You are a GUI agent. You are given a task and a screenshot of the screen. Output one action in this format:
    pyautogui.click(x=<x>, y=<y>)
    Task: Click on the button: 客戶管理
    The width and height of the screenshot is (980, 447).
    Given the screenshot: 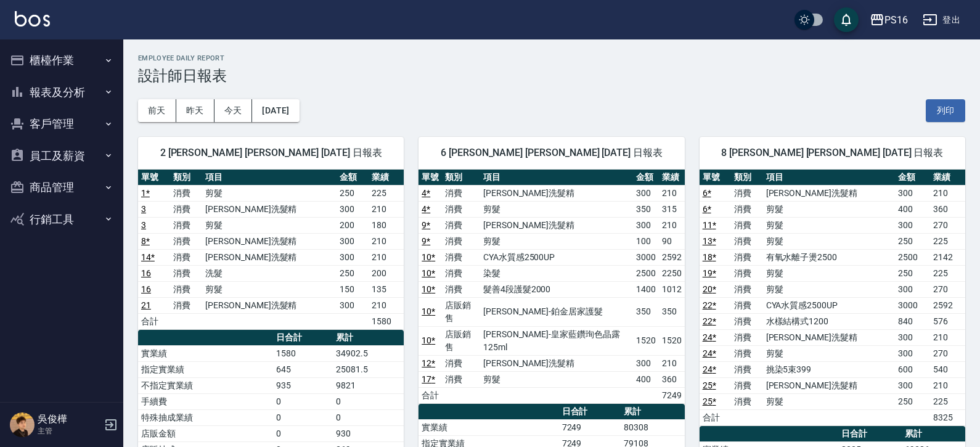 What is the action you would take?
    pyautogui.click(x=61, y=124)
    